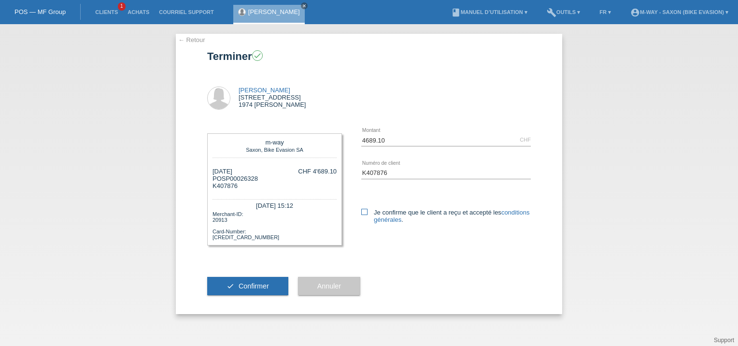 The width and height of the screenshot is (738, 346). I want to click on span: Annuler, so click(329, 286).